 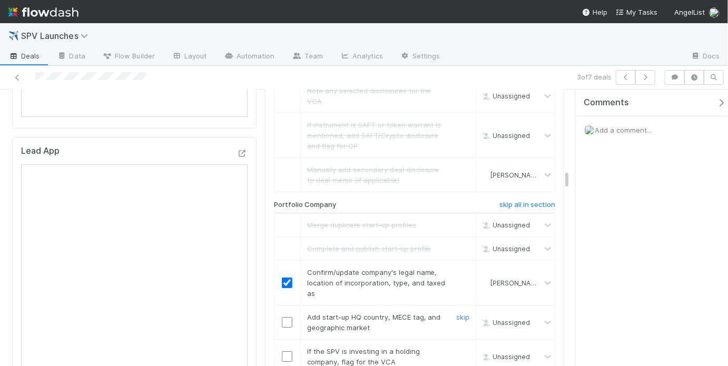 What do you see at coordinates (373, 175) in the screenshot?
I see `span: Manually add secondary deal disclosure to deal memo (if applicable)` at bounding box center [373, 175].